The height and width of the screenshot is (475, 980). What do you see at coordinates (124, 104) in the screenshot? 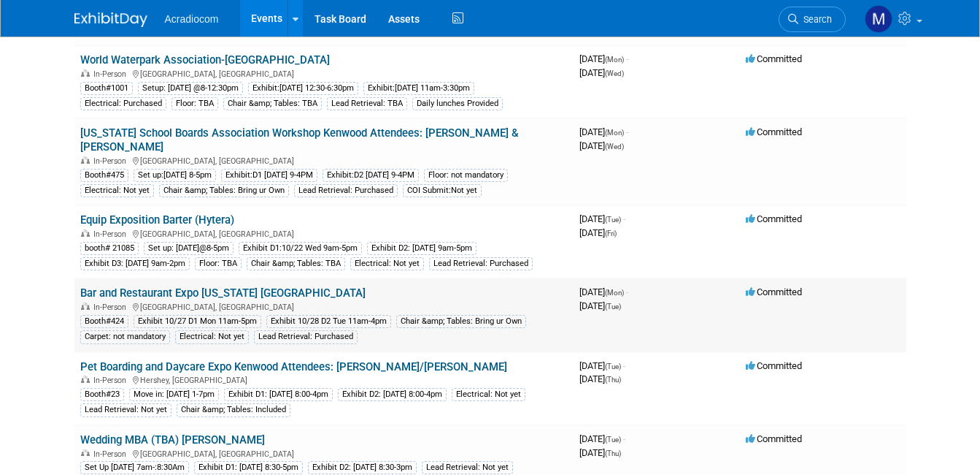
I see `div: Electrical: Purchased` at bounding box center [124, 104].